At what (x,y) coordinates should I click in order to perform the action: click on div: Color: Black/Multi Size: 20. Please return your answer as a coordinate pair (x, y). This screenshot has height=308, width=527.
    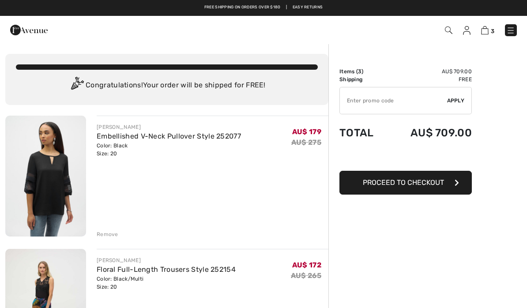
    Looking at the image, I should click on (166, 283).